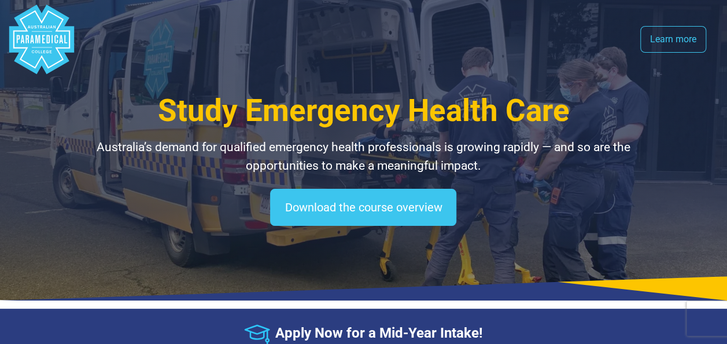 The width and height of the screenshot is (727, 344). What do you see at coordinates (363, 156) in the screenshot?
I see `p: Australia’s demand for qualified emergency health professionals is growing rapidly — and so are t...` at bounding box center [363, 156].